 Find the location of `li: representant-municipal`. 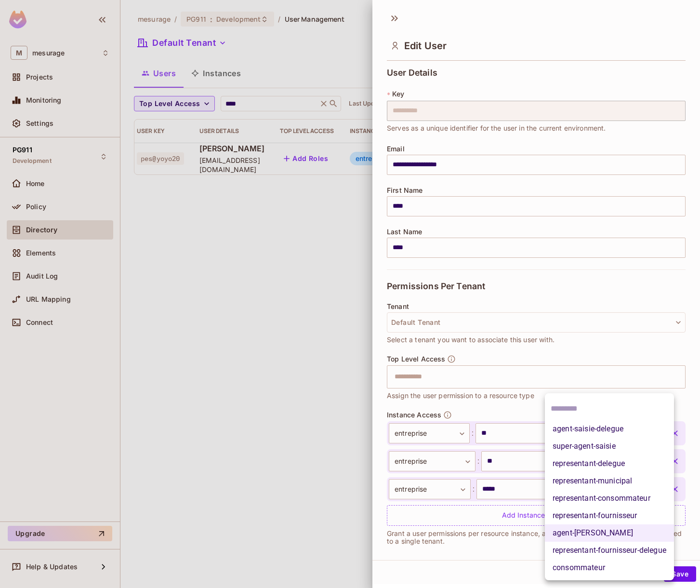

li: representant-municipal is located at coordinates (610, 481).